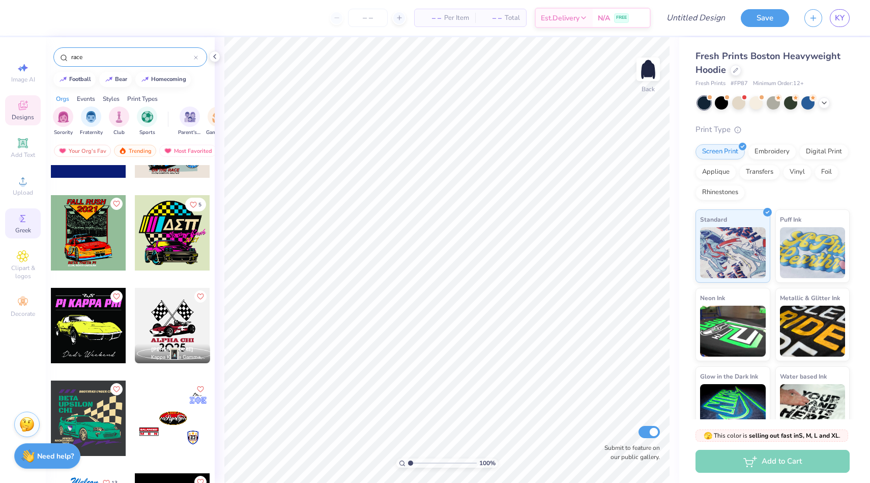  Describe the element at coordinates (190, 121) in the screenshot. I see `div: filter for Parent's Weekend` at that location.